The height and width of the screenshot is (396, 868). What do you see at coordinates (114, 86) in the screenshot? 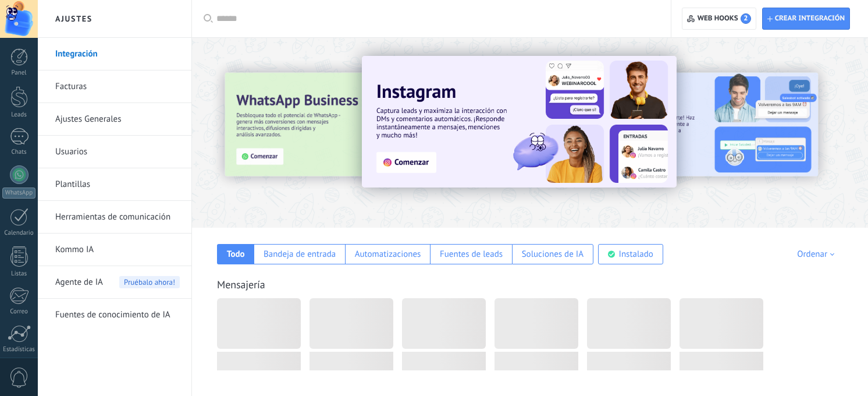
I see `li: Facturas` at bounding box center [114, 86].